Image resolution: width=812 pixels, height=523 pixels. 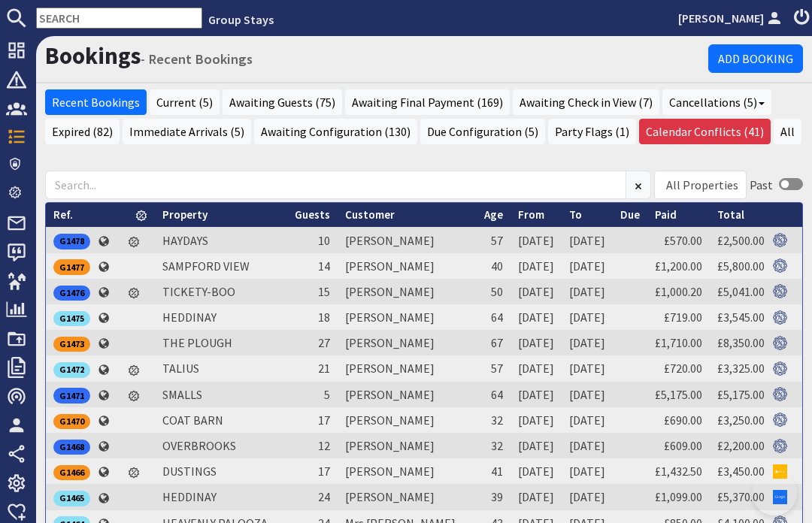 What do you see at coordinates (196, 59) in the screenshot?
I see `small: - Recent Bookings` at bounding box center [196, 59].